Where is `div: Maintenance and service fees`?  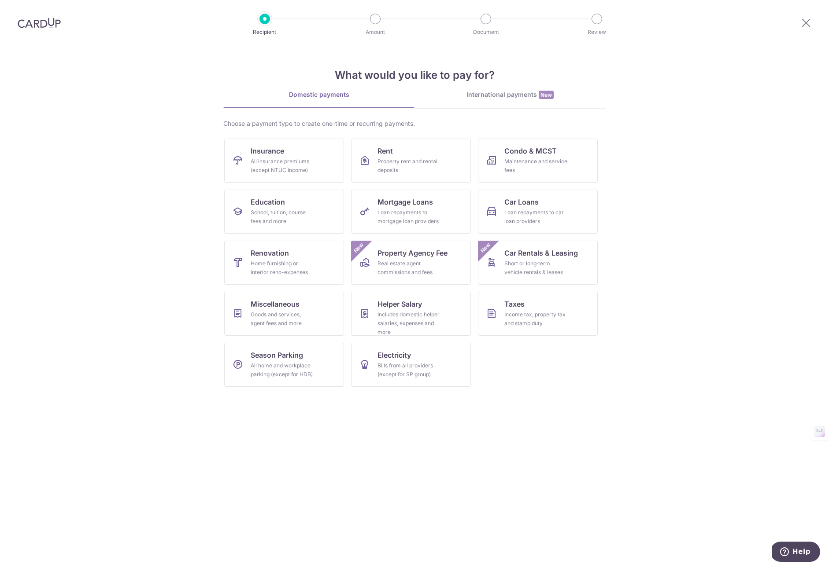
div: Maintenance and service fees is located at coordinates (536, 166).